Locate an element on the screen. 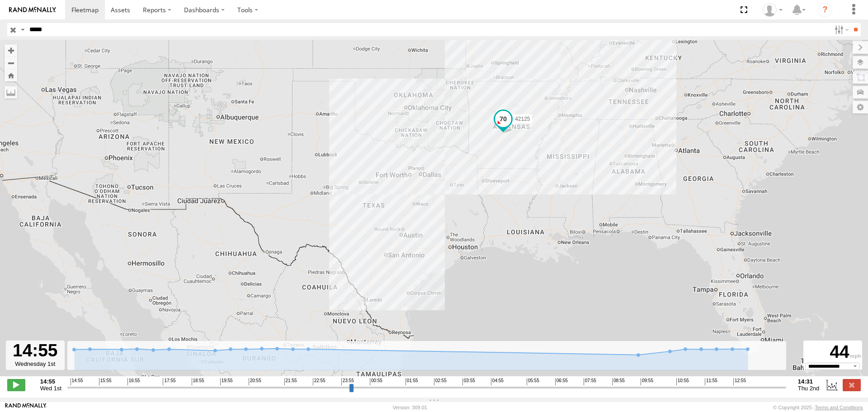 This screenshot has height=412, width=868. span: 15:55 is located at coordinates (105, 382).